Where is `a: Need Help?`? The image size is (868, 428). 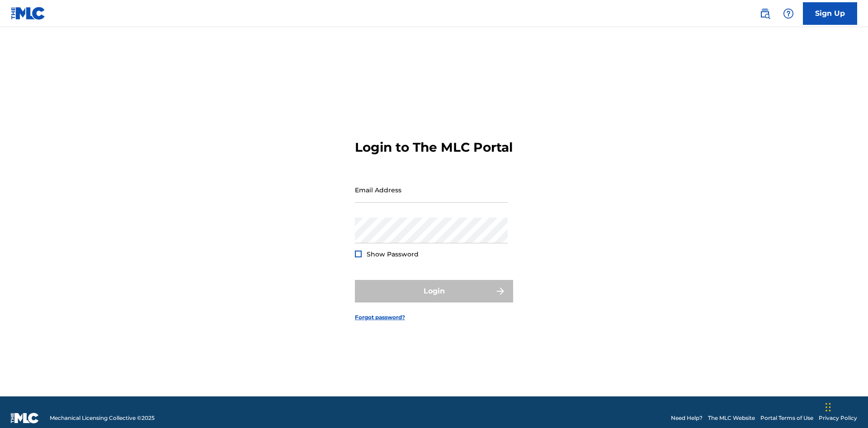
a: Need Help? is located at coordinates (687, 419).